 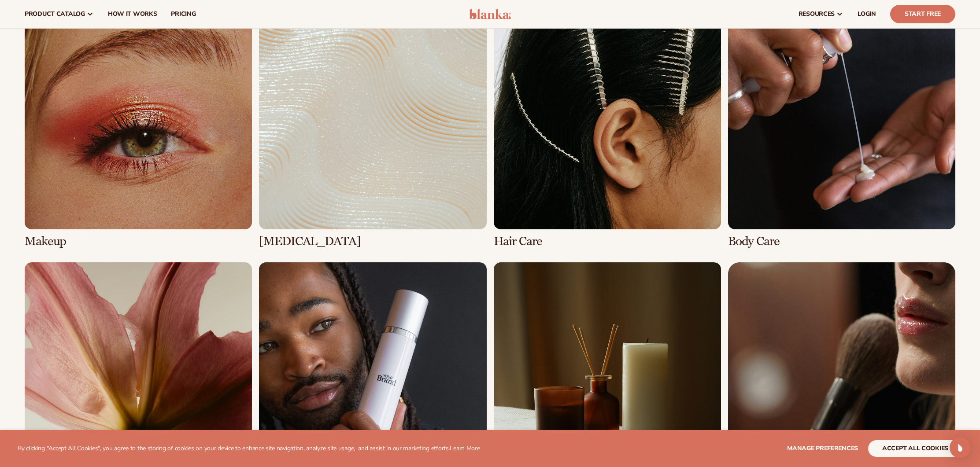 What do you see at coordinates (372, 125) in the screenshot?
I see `div: 2 / 8` at bounding box center [372, 125].